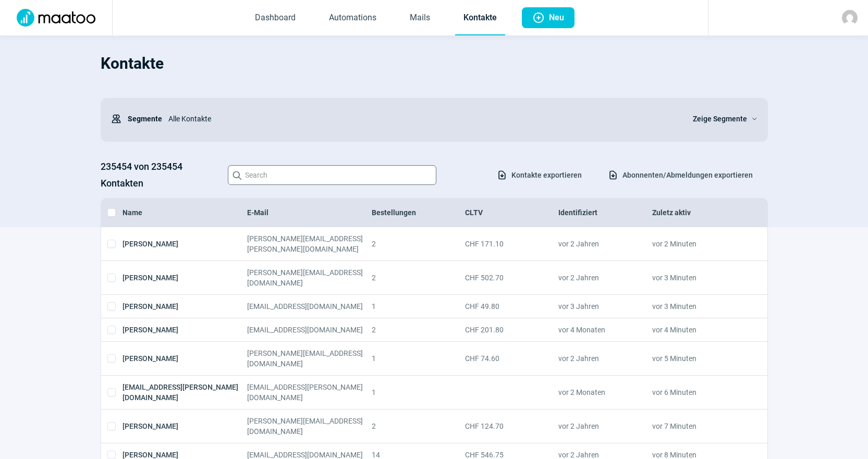 The height and width of the screenshot is (459, 868). I want to click on div: vor 6 Minuten, so click(699, 392).